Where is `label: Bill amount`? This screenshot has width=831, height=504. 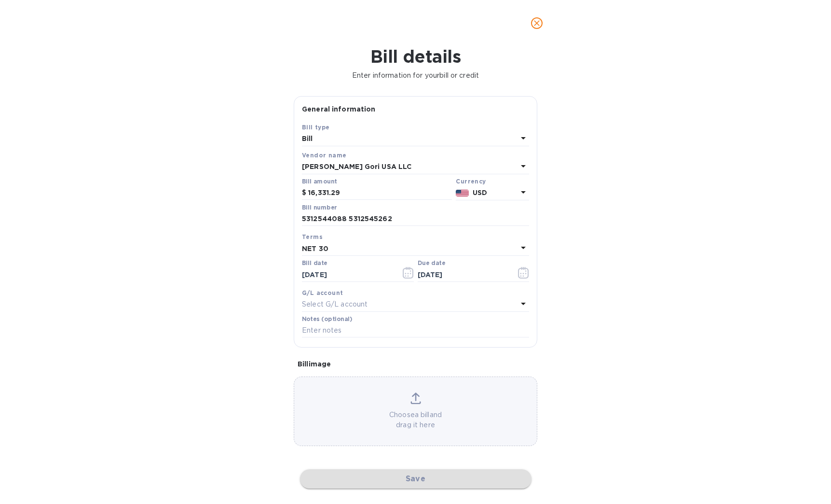
label: Bill amount is located at coordinates (320, 182).